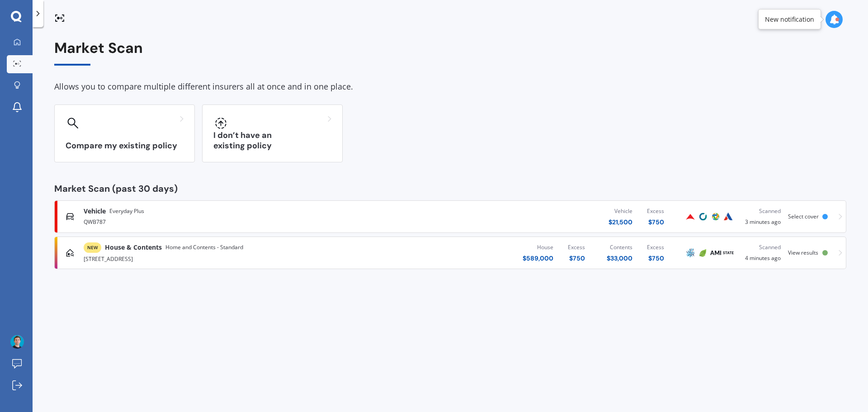 This screenshot has width=868, height=412. Describe the element at coordinates (620, 211) in the screenshot. I see `div: Vehicle` at that location.